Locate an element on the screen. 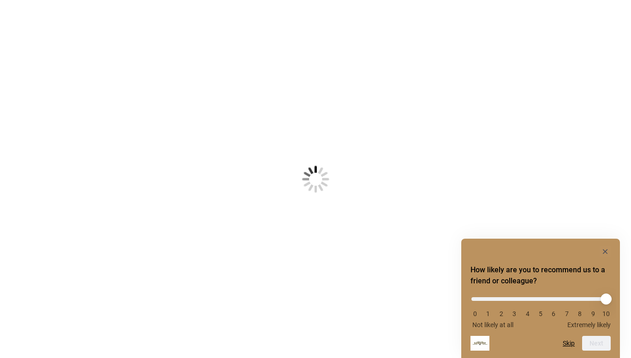 This screenshot has height=358, width=631. button: Skip is located at coordinates (569, 344).